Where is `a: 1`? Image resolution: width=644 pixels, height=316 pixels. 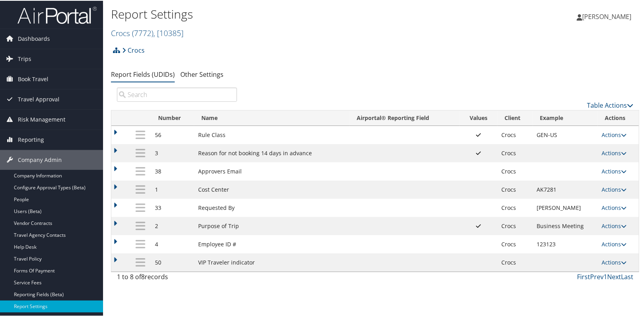
a: 1 is located at coordinates (605, 276).